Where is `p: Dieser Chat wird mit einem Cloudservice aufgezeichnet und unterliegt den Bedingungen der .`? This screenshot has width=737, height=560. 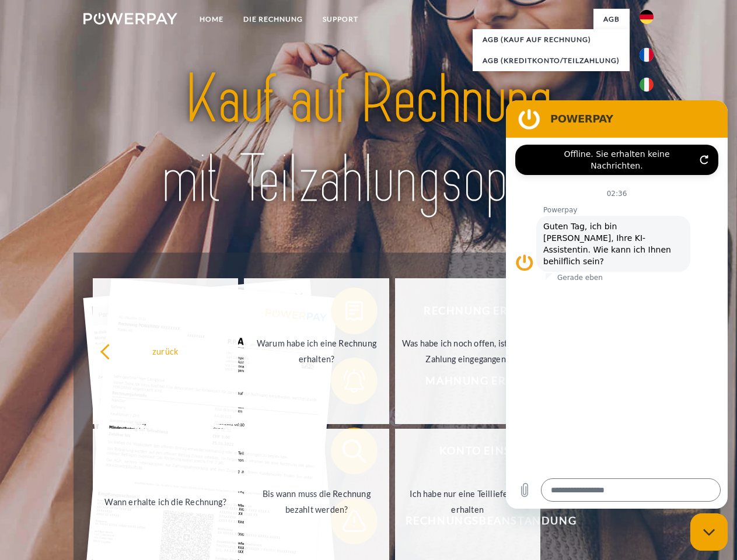 p: Dieser Chat wird mit einem Cloudservice aufgezeichnet und unterliegt den Bedingungen der . is located at coordinates (111, 60).